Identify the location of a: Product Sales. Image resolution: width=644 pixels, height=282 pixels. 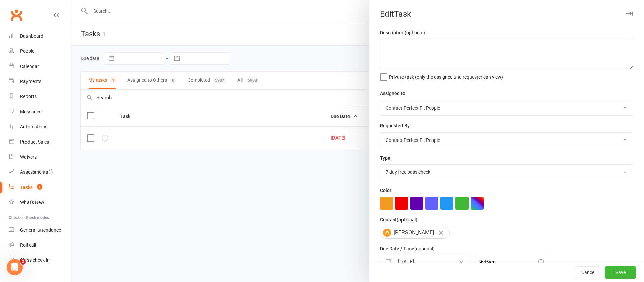
(40, 142).